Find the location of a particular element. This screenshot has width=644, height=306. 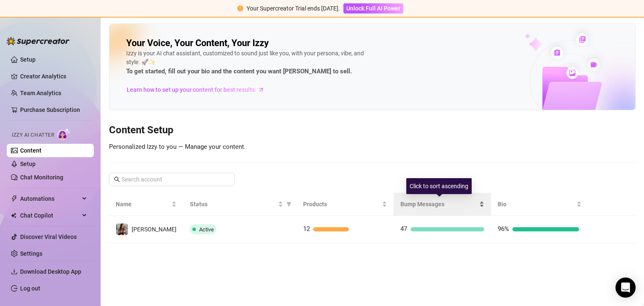

span: Status is located at coordinates (233, 204).